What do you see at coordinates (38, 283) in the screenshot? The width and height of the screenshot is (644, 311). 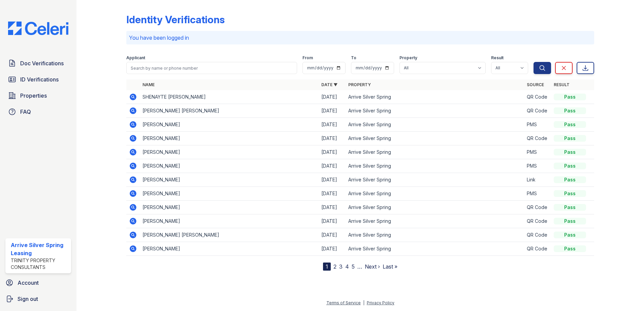 I see `a: Account` at bounding box center [38, 283].